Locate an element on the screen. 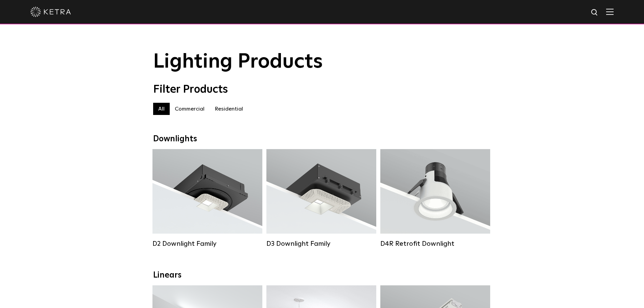 This screenshot has height=308, width=644. div: Linears is located at coordinates (322, 275).